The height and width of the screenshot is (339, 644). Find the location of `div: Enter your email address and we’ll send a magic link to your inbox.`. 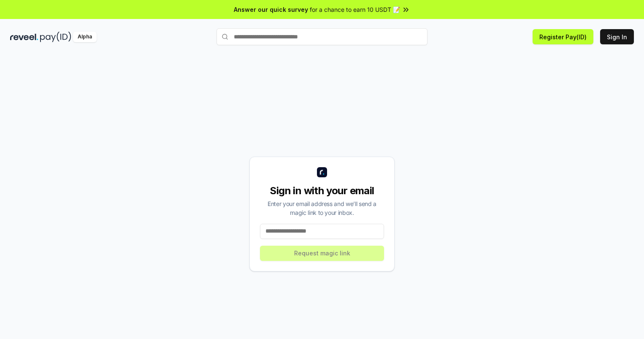

div: Enter your email address and we’ll send a magic link to your inbox. is located at coordinates (322, 208).